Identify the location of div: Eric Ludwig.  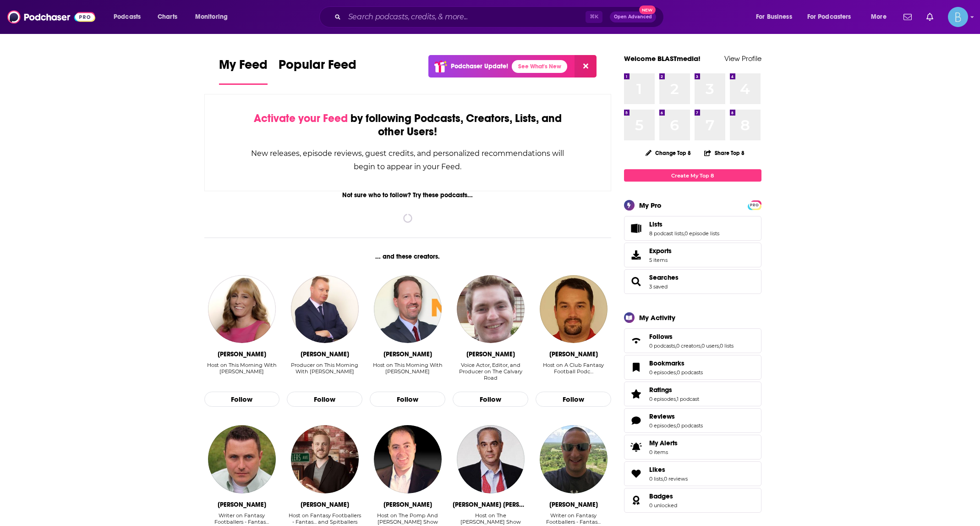
(242, 504).